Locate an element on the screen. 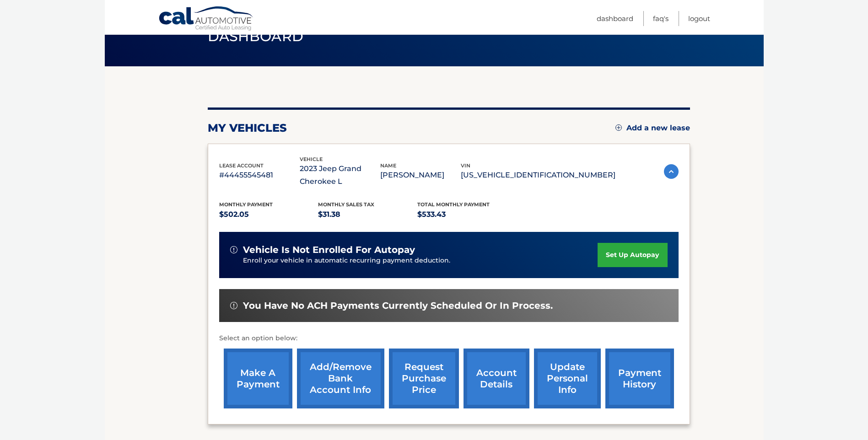  a: make a payment is located at coordinates (258, 378).